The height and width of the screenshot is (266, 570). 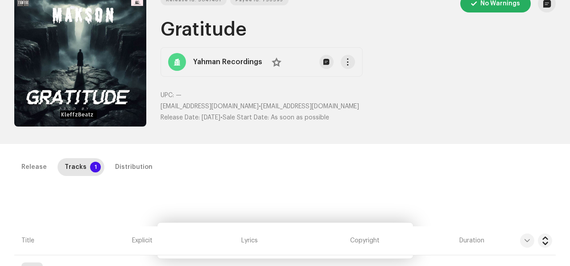 I want to click on span: UPC:, so click(x=167, y=96).